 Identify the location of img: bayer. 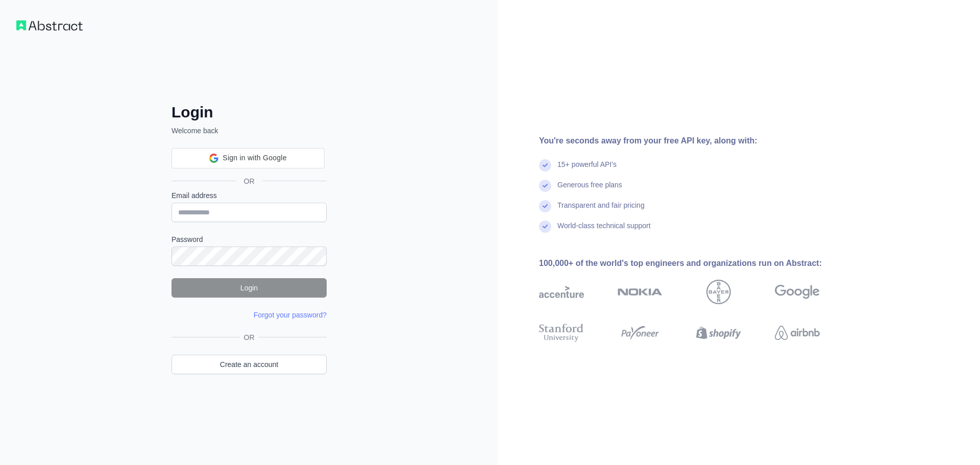
(719, 292).